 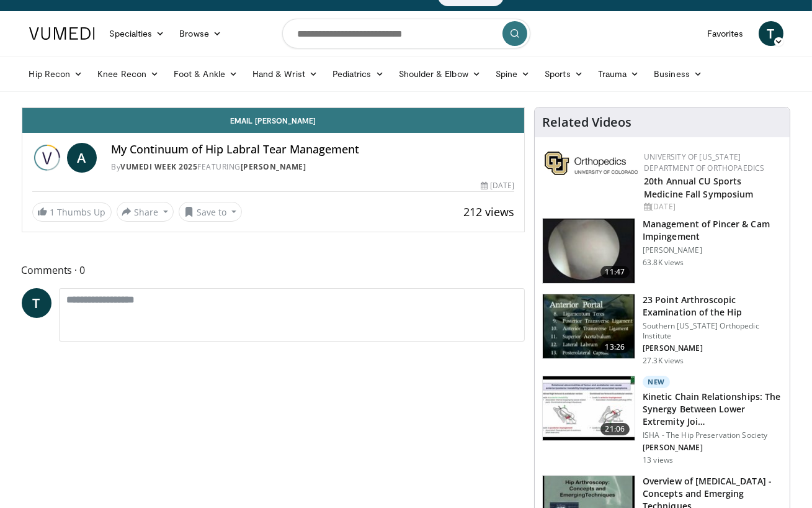 What do you see at coordinates (200, 34) in the screenshot?
I see `a: Browse` at bounding box center [200, 34].